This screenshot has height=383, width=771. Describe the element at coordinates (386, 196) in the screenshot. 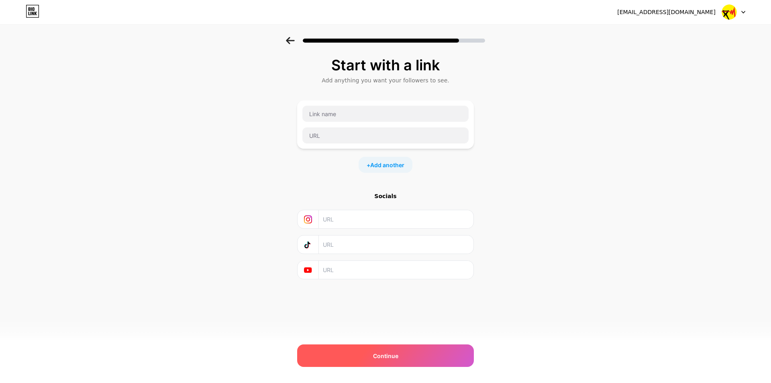

I see `div: Socials` at that location.